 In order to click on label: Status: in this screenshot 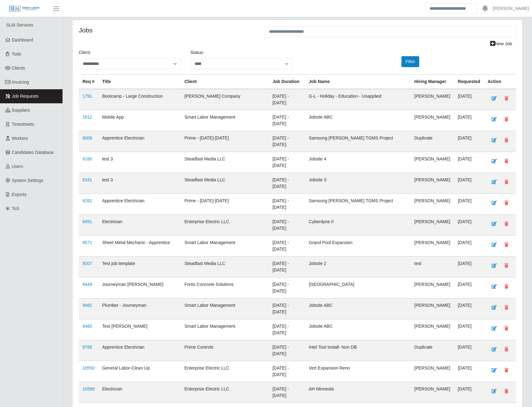, I will do `click(198, 52)`.